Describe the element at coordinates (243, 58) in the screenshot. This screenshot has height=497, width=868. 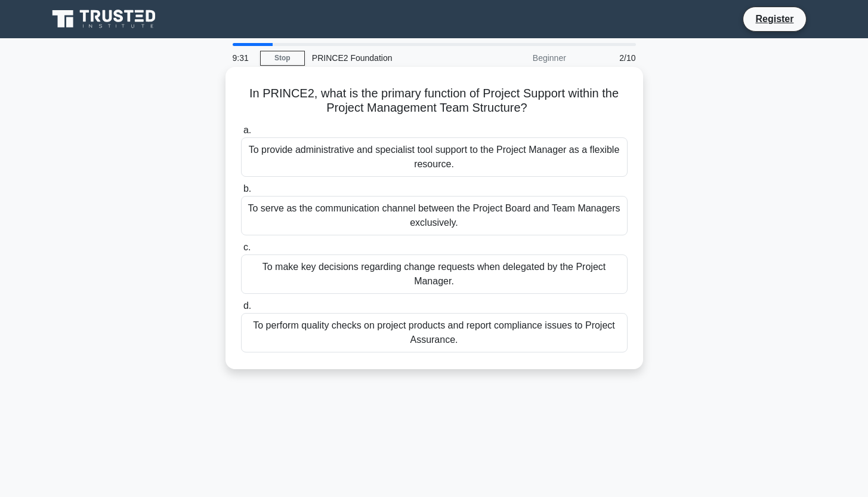
I see `div: 9:31` at that location.